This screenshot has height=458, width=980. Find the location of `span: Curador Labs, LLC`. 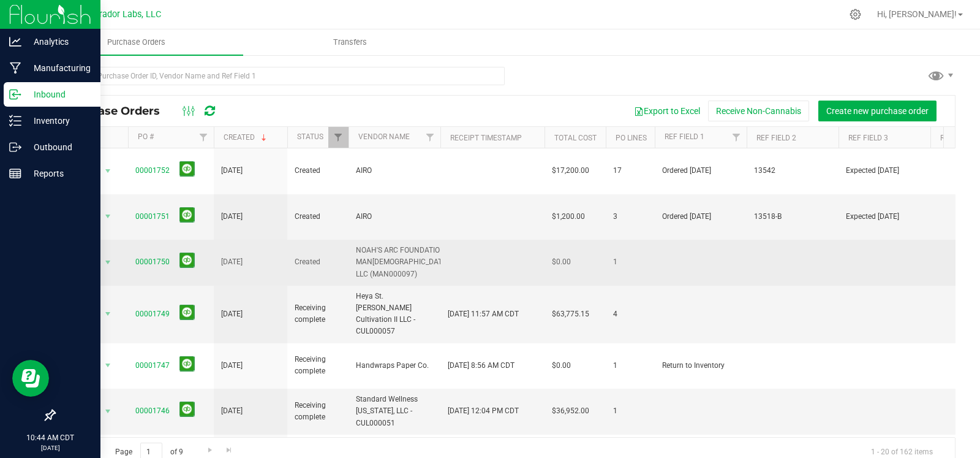

span: Curador Labs, LLC is located at coordinates (125, 14).